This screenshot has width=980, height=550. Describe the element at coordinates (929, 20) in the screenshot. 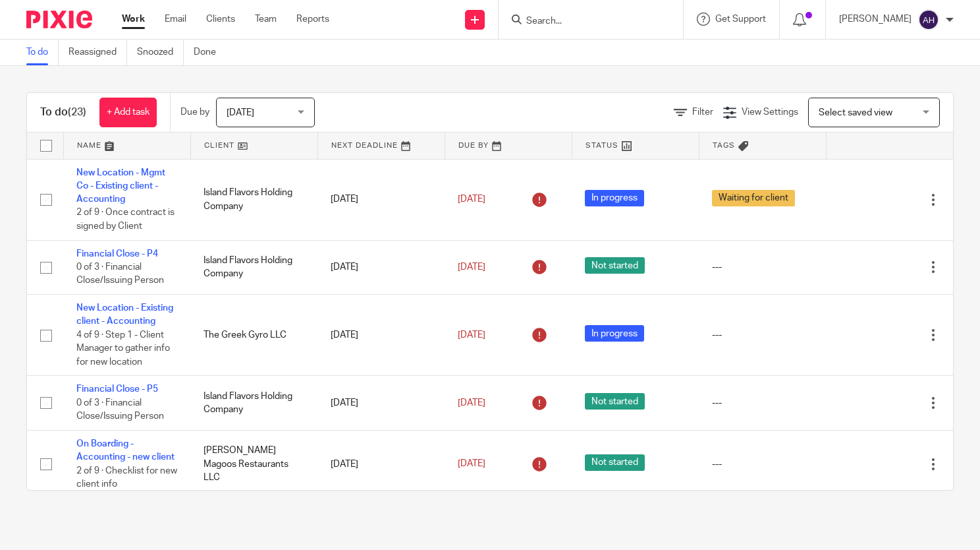

I see `img: svg%3E` at that location.